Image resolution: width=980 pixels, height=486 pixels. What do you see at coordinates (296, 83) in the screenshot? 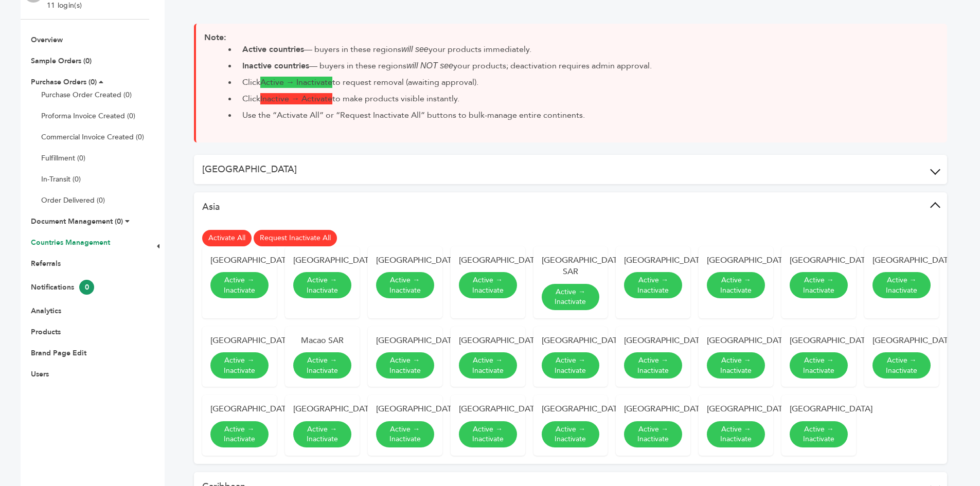
I see `span: Active → Inactivate` at bounding box center [296, 83].